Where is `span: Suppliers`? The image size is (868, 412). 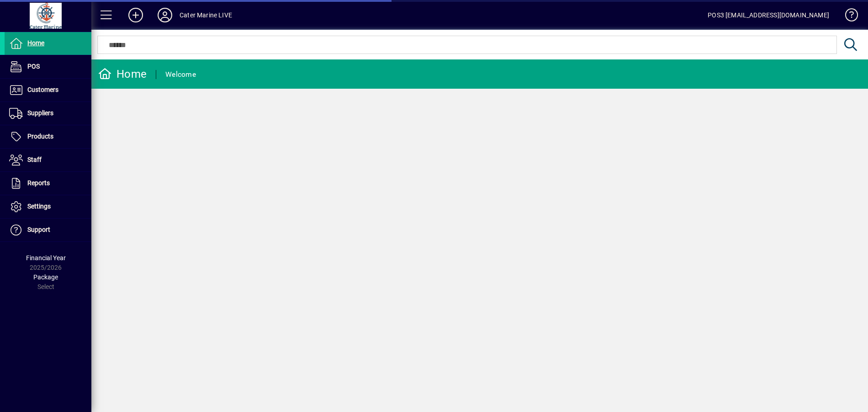
span: Suppliers is located at coordinates (40, 113).